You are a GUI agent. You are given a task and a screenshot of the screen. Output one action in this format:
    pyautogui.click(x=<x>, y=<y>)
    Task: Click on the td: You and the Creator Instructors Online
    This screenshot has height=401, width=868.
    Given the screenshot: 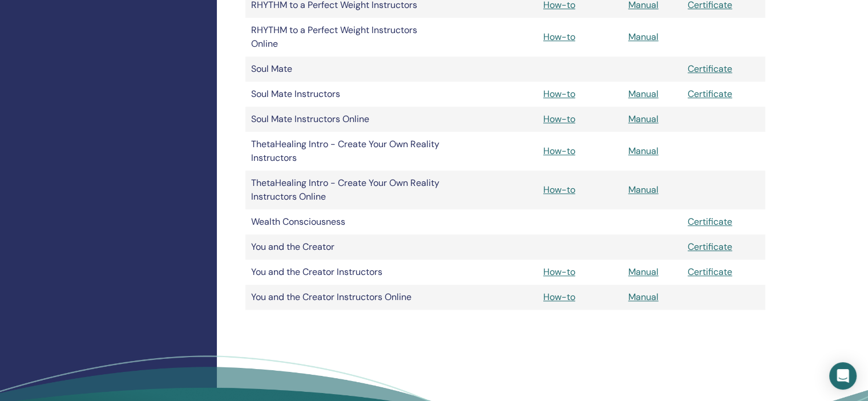 What is the action you would take?
    pyautogui.click(x=348, y=298)
    